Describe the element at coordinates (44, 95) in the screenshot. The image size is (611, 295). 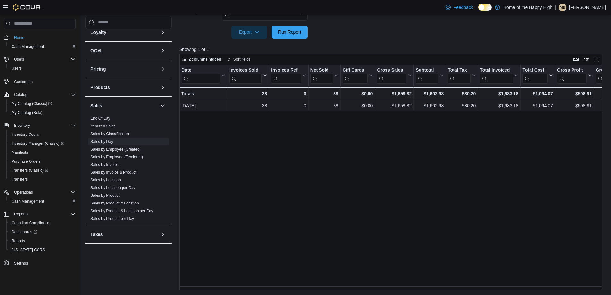
I see `span: Catalog` at that location.